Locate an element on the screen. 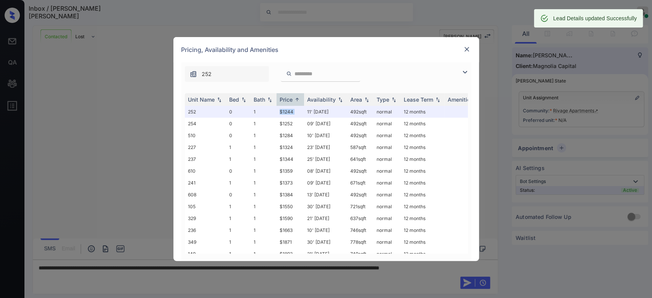 The width and height of the screenshot is (652, 298). td: $1344 is located at coordinates (290, 159).